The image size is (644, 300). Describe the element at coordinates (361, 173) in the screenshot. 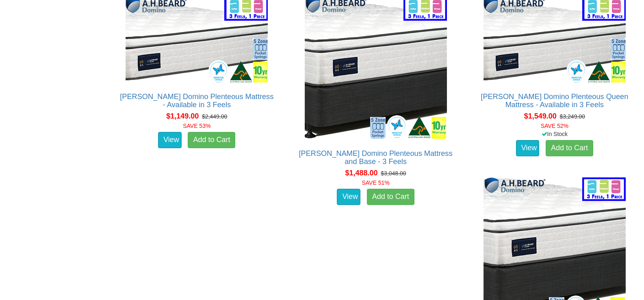

I see `span: $1,488.00` at that location.